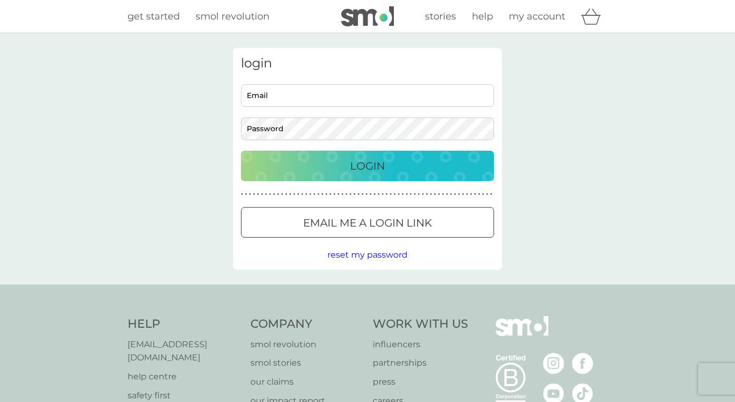 The image size is (735, 402). I want to click on span: reset my password, so click(367, 255).